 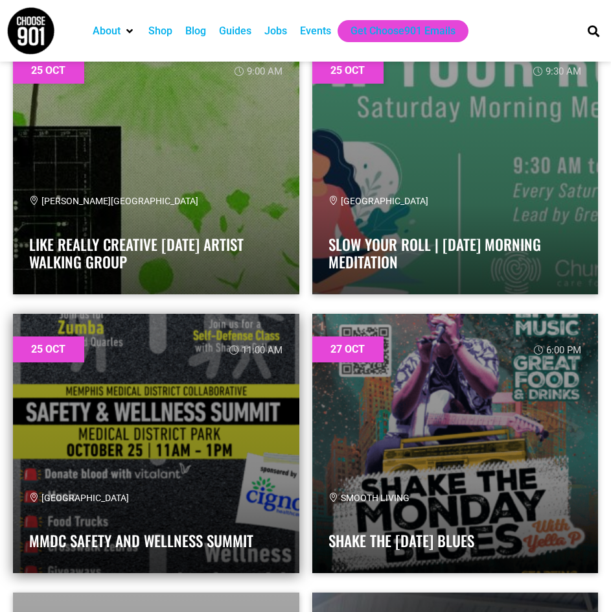 What do you see at coordinates (275, 31) in the screenshot?
I see `div: Jobs` at bounding box center [275, 31].